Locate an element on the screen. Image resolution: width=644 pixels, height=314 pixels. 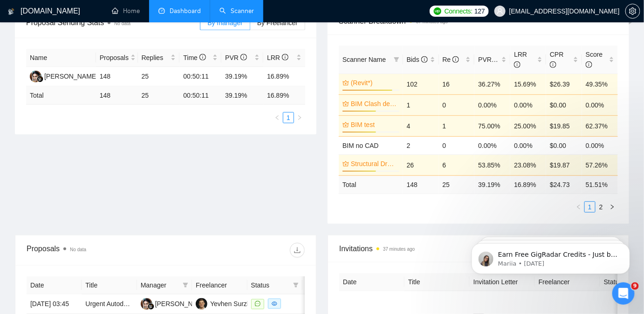
span: Dashboard is located at coordinates (185, 11).